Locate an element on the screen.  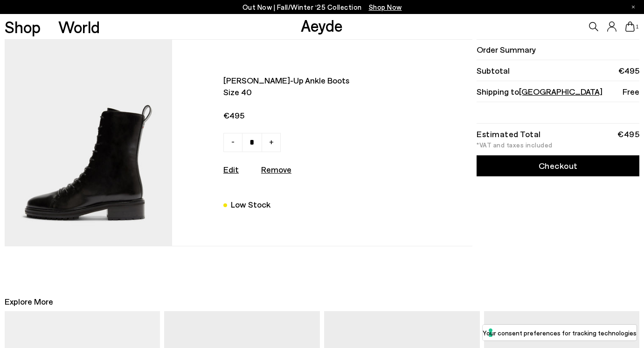
label: Your consent preferences for tracking technologies is located at coordinates (560, 333).